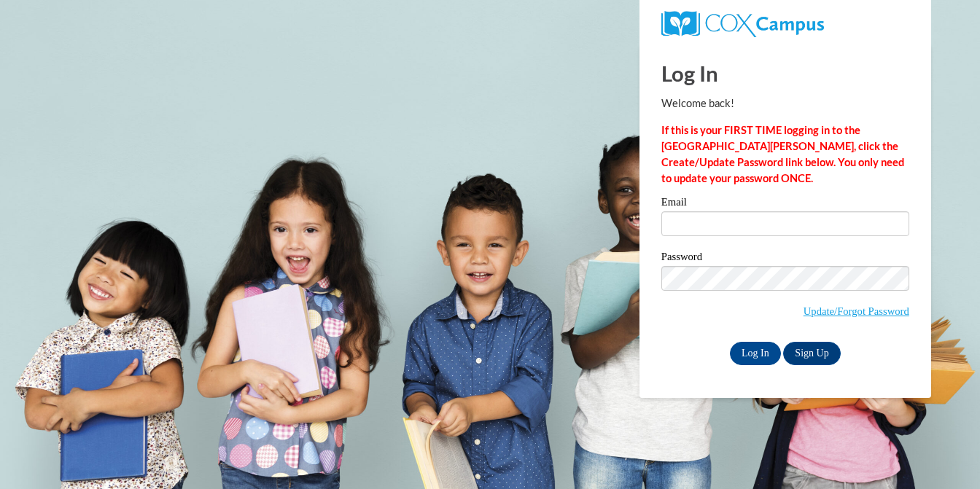 Image resolution: width=980 pixels, height=489 pixels. What do you see at coordinates (755, 353) in the screenshot?
I see `input: Log In` at bounding box center [755, 353].